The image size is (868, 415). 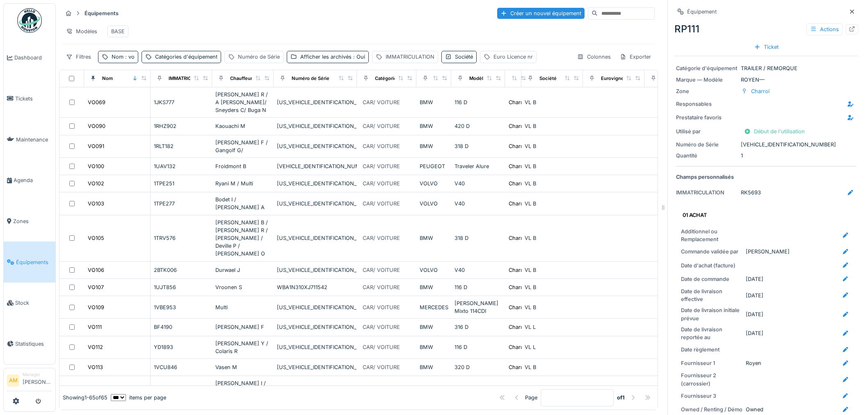 What do you see at coordinates (702, 11) in the screenshot?
I see `div: Équipement` at bounding box center [702, 11].